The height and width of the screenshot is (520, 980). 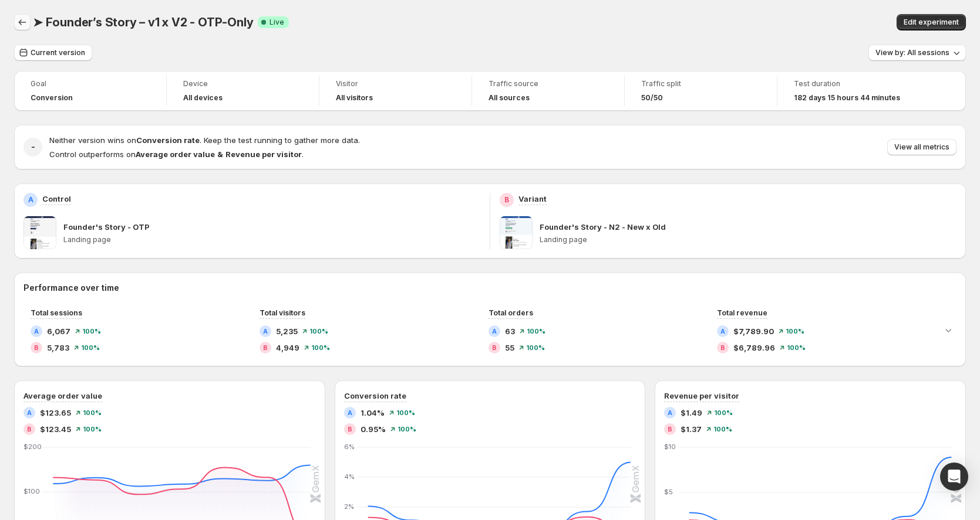 What do you see at coordinates (516, 233) in the screenshot?
I see `img: Founder's Story - N2 - New x Old` at bounding box center [516, 233].